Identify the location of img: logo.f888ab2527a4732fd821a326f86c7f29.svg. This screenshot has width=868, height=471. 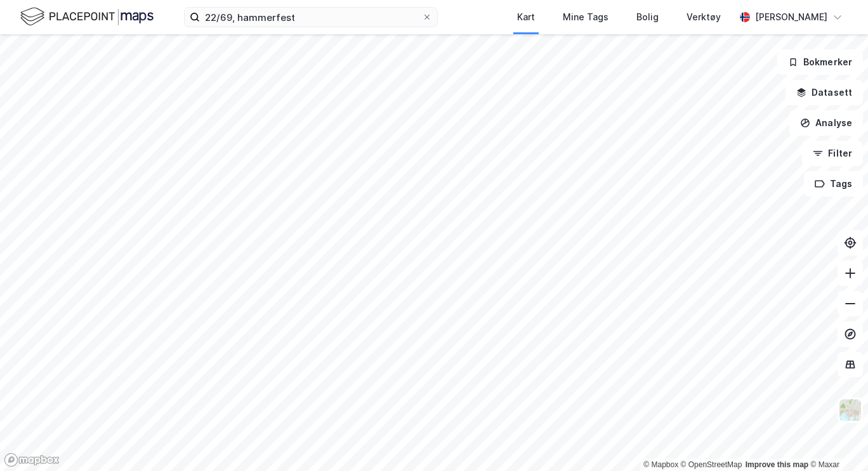
(87, 17).